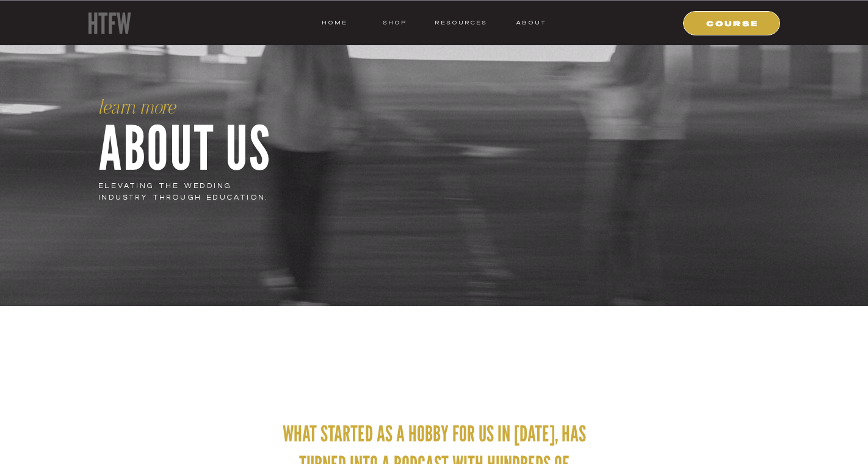  What do you see at coordinates (732, 23) in the screenshot?
I see `a: COURSE` at bounding box center [732, 23].